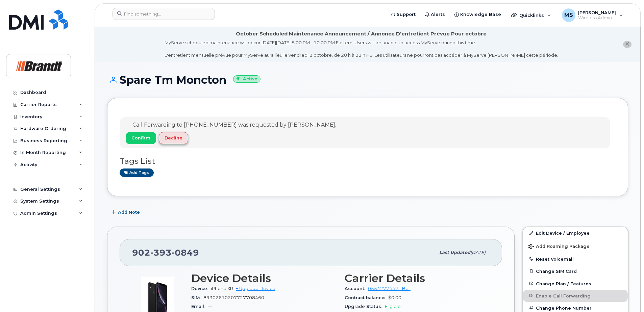  Describe the element at coordinates (564, 295) in the screenshot. I see `span: Enable Call Forwarding` at that location.